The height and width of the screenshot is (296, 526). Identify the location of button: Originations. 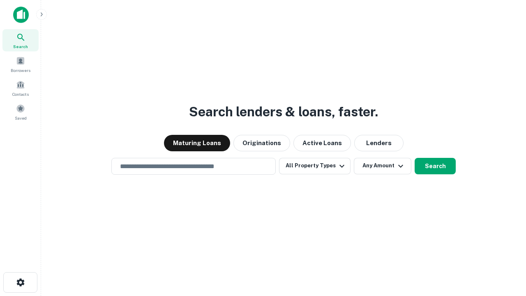
(262, 143).